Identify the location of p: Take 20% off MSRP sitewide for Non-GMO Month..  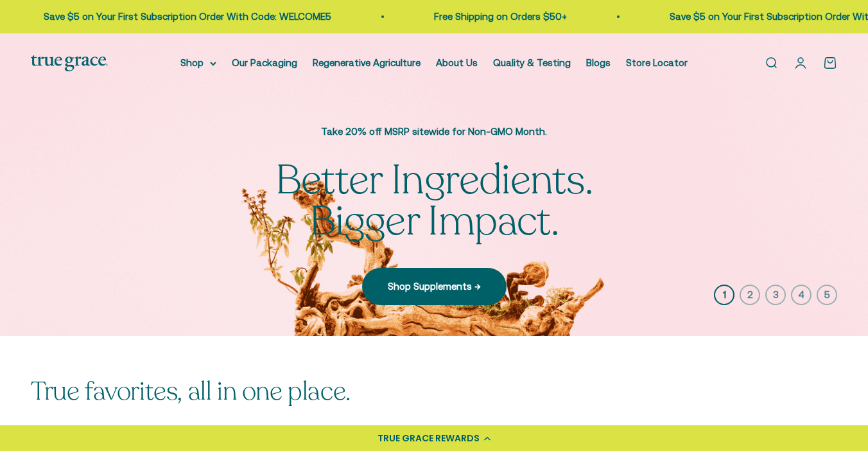
(434, 131).